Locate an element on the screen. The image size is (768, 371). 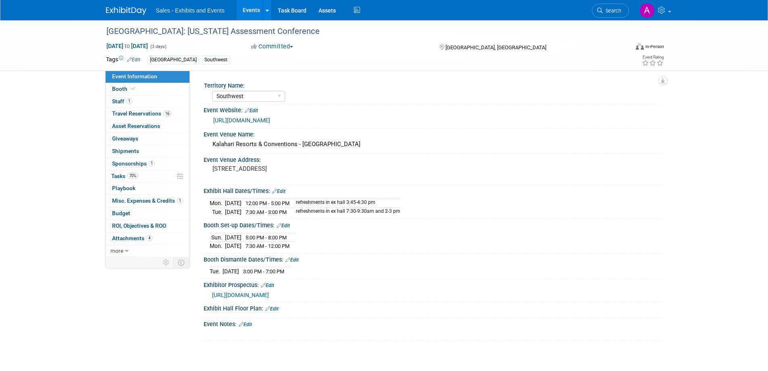
span: Misc. Expenses & Credits is located at coordinates (148, 200).